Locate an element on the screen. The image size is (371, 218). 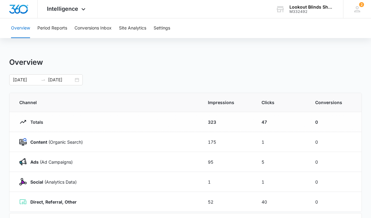
td: 5 is located at coordinates (281, 162).